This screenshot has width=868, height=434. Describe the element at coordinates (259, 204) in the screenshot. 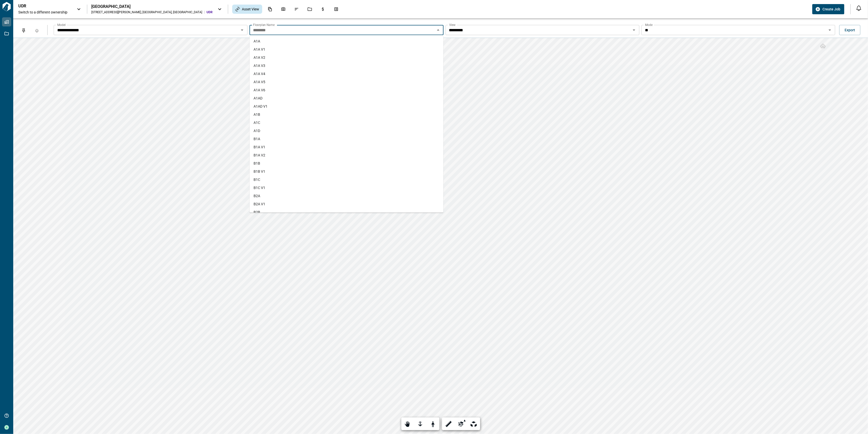

I see `span: B2A V1` at that location.